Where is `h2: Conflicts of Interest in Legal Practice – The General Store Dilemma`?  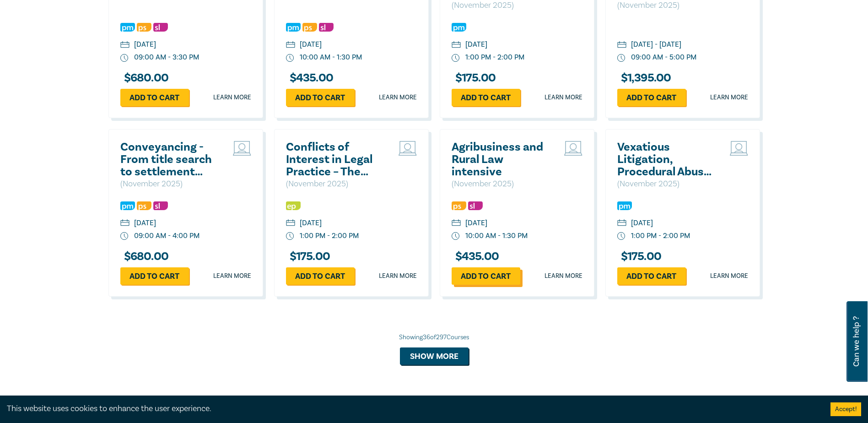 h2: Conflicts of Interest in Legal Practice – The General Store Dilemma is located at coordinates (335, 159).